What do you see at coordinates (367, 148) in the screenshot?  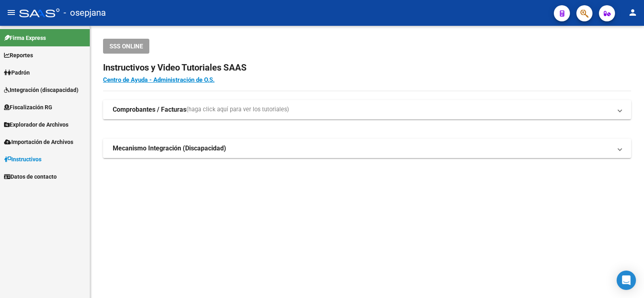 I see `mat-expansion-panel-header: Mecanismo Integración (Discapacidad)` at bounding box center [367, 148].